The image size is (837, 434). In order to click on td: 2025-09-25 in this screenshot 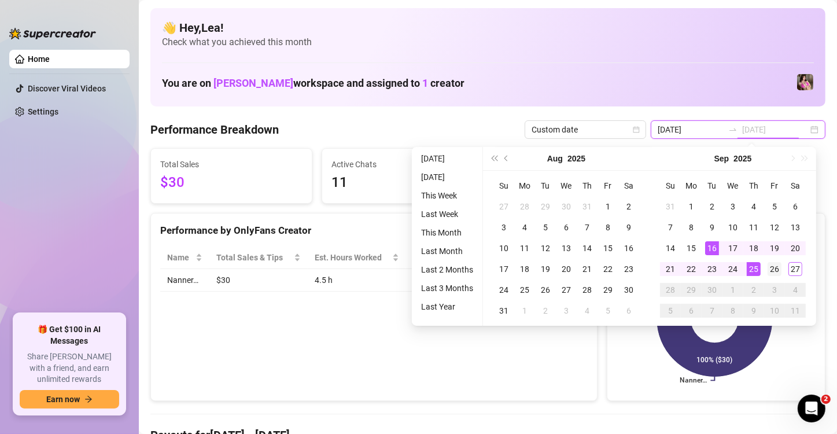, I will do `click(754, 269)`.